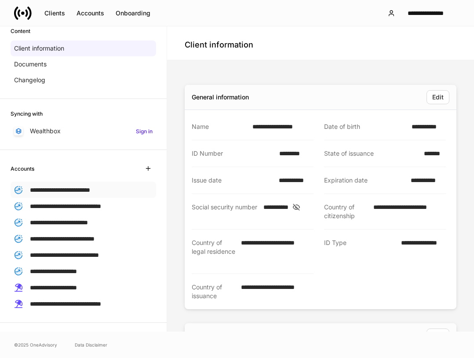 The height and width of the screenshot is (358, 474). I want to click on div: Onboarding, so click(133, 13).